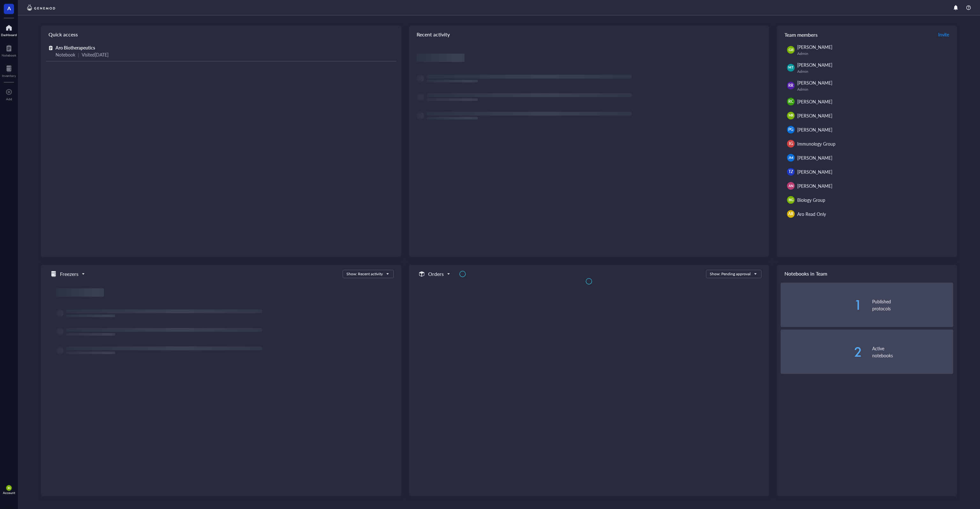  What do you see at coordinates (943, 34) in the screenshot?
I see `span: Invite` at bounding box center [943, 34].